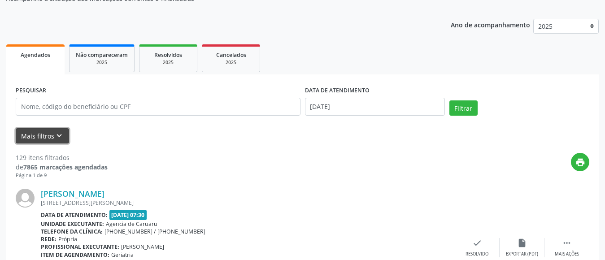 The height and width of the screenshot is (260, 605). I want to click on label: DATA DE ATENDIMENTO, so click(337, 91).